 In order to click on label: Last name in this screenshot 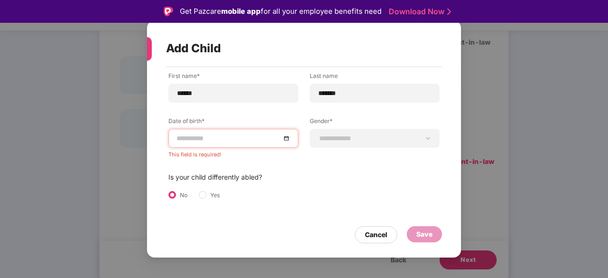, I will do `click(374, 78)`.